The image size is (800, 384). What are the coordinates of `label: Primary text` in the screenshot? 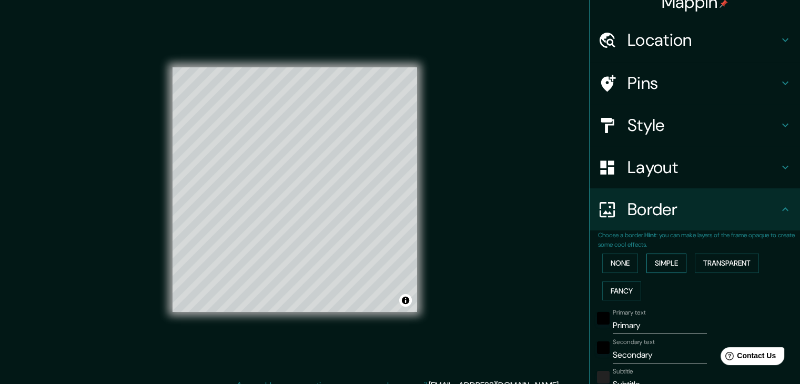 It's located at (629, 312).